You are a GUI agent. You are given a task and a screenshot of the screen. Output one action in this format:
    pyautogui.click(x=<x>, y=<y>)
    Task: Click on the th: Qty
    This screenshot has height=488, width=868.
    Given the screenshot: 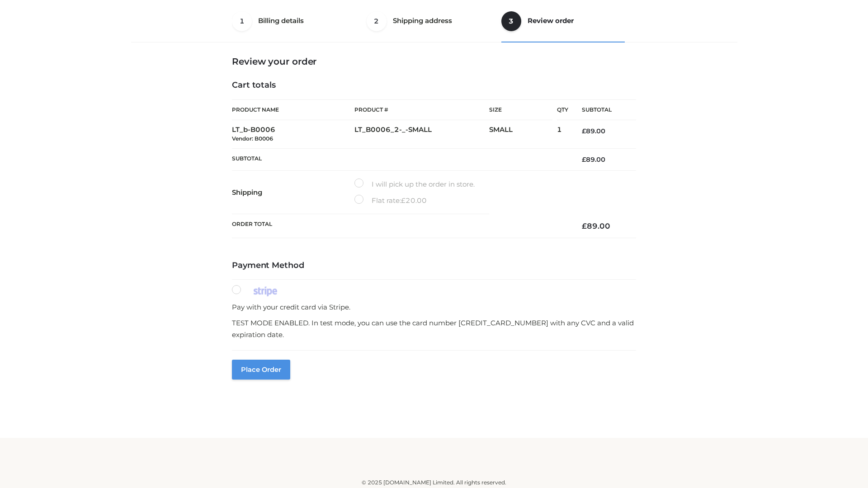 What is the action you would take?
    pyautogui.click(x=562, y=110)
    